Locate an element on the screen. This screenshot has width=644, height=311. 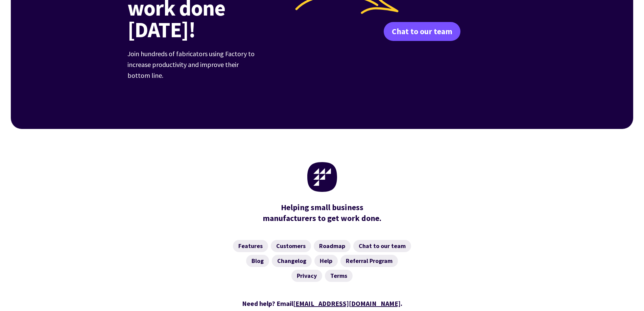
mark: Helping small business is located at coordinates (322, 207).